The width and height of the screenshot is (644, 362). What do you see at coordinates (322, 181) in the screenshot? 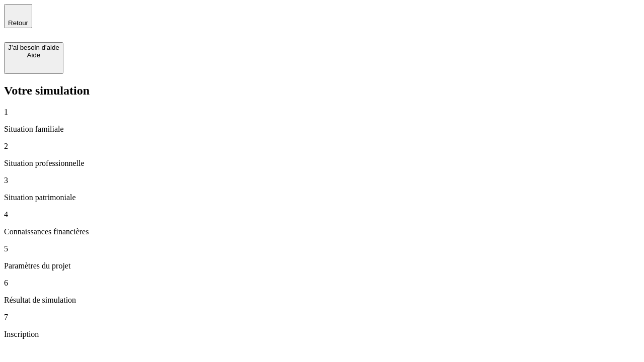
I see `p: 3` at bounding box center [322, 181].